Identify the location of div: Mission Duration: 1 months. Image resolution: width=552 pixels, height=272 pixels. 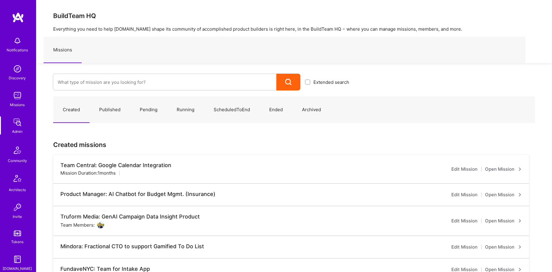
(88, 173).